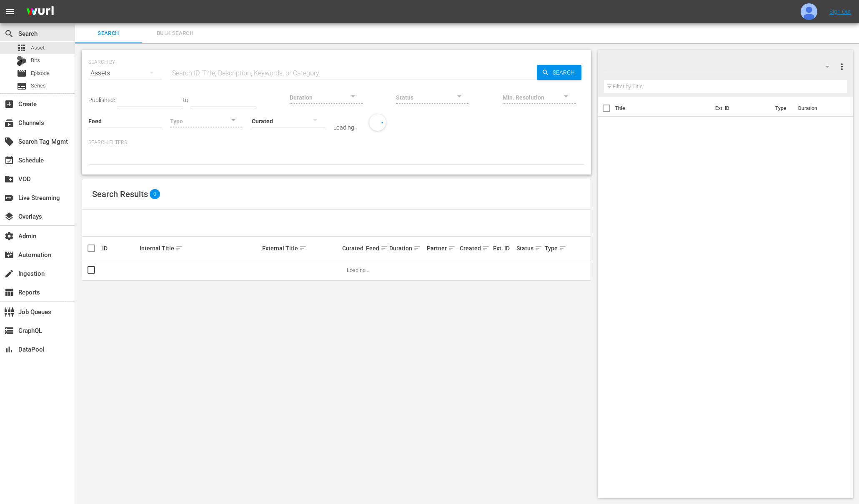  What do you see at coordinates (186, 100) in the screenshot?
I see `span: to` at bounding box center [186, 100].